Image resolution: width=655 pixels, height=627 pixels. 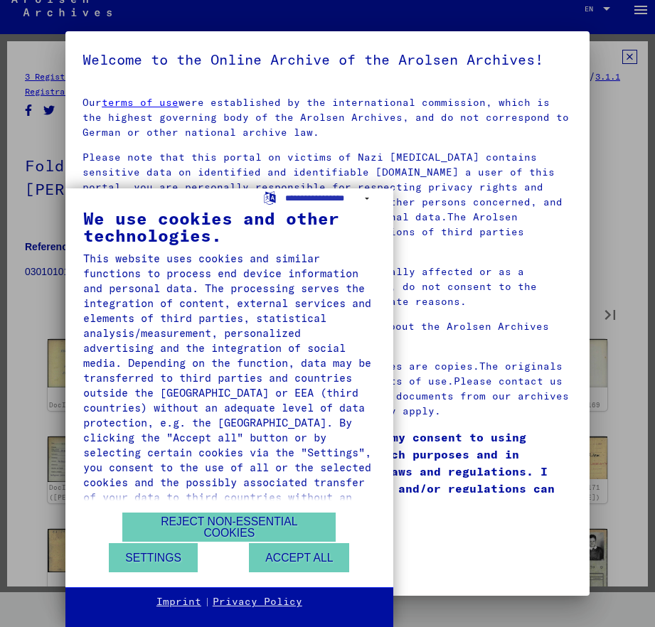 What do you see at coordinates (179, 602) in the screenshot?
I see `a: Imprint` at bounding box center [179, 602].